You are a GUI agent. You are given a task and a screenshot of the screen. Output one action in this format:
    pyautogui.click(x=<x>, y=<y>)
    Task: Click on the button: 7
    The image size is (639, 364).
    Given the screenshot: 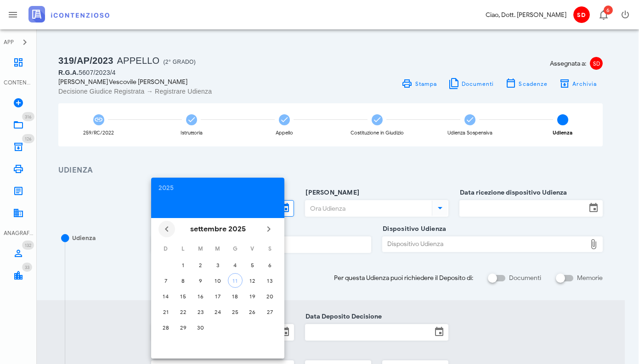 What is the action you would take?
    pyautogui.click(x=166, y=281)
    